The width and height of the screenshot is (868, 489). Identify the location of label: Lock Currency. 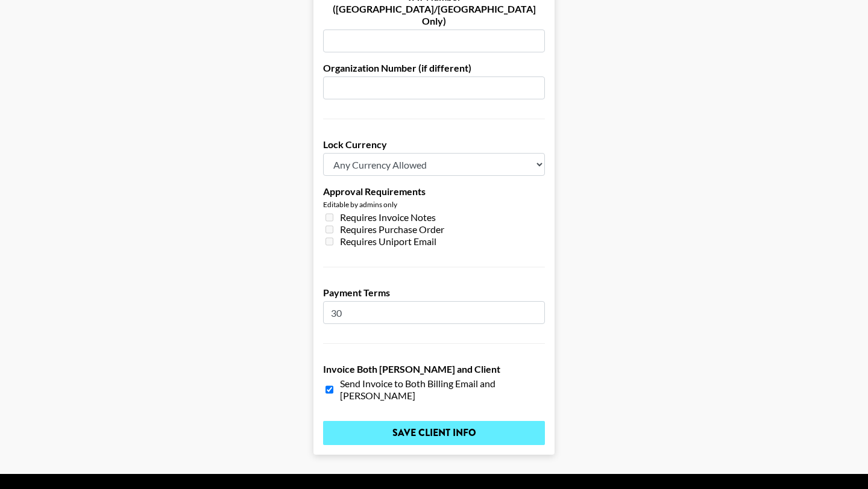
(434, 144).